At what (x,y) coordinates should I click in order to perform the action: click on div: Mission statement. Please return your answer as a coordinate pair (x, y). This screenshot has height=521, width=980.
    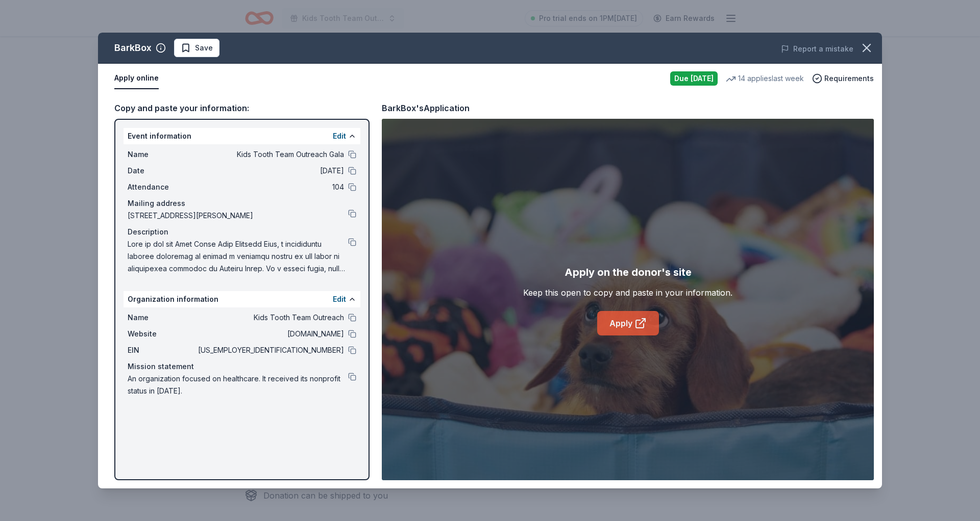
    Looking at the image, I should click on (242, 366).